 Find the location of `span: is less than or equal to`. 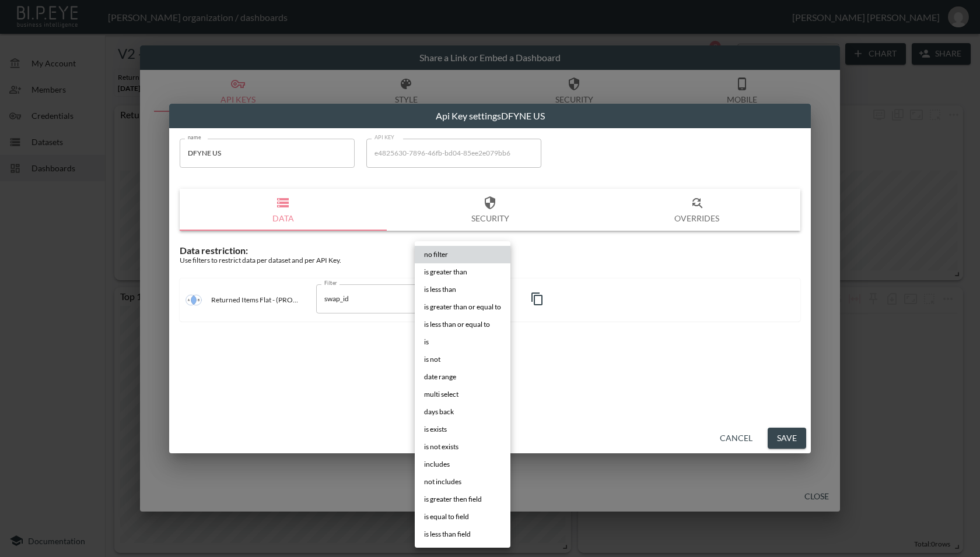

span: is less than or equal to is located at coordinates (457, 325).